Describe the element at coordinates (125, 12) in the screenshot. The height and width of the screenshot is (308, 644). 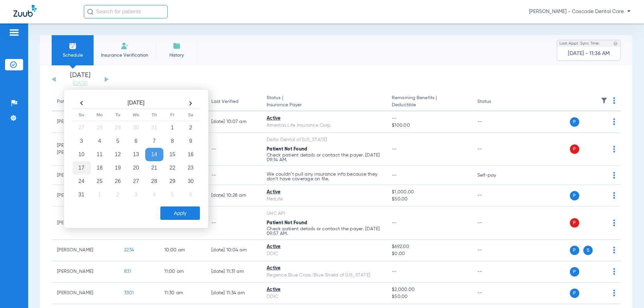
I see `input: Search for patients` at that location.